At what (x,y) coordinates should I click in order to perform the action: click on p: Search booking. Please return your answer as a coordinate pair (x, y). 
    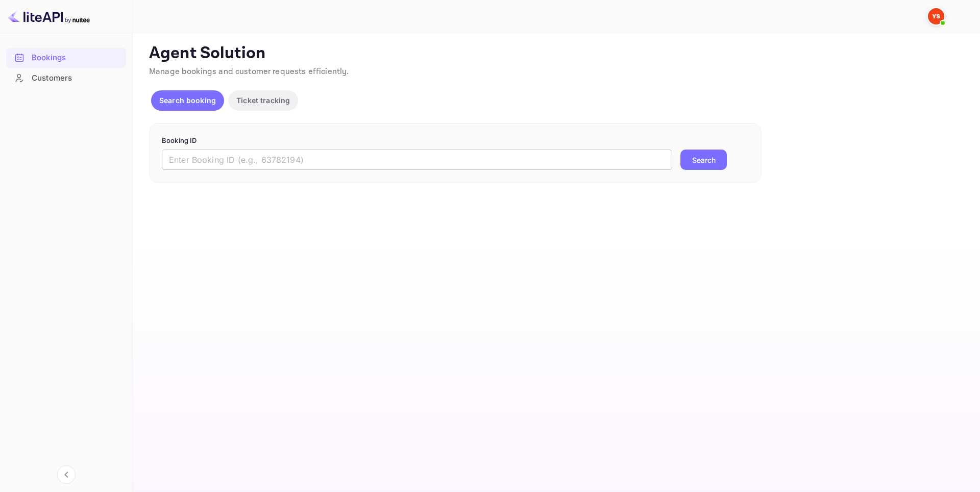
    Looking at the image, I should click on (187, 100).